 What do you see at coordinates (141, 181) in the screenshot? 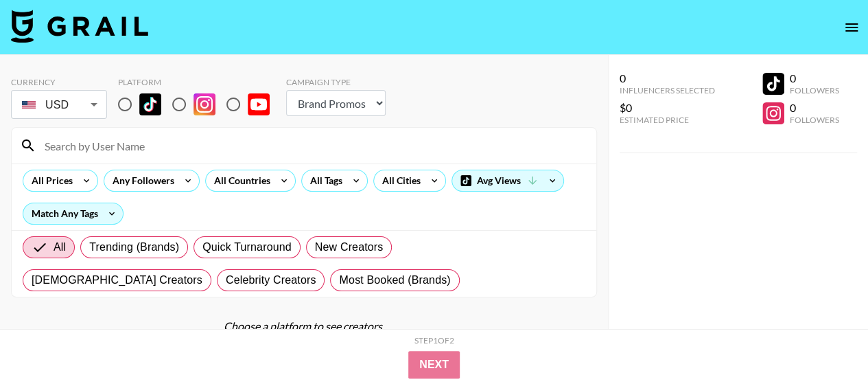
I see `div: Any Followers` at bounding box center [141, 181].